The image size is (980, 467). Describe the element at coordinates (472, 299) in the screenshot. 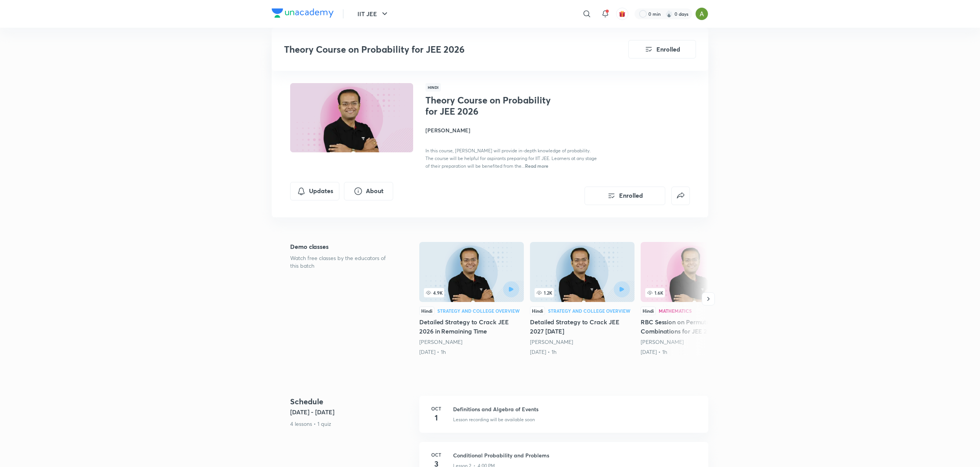

I see `a: 4.9KHindiStrategy and College OverviewDetailed Strategy to Crack JEE 2026 in Remaining Time[PERSO...` at that location.